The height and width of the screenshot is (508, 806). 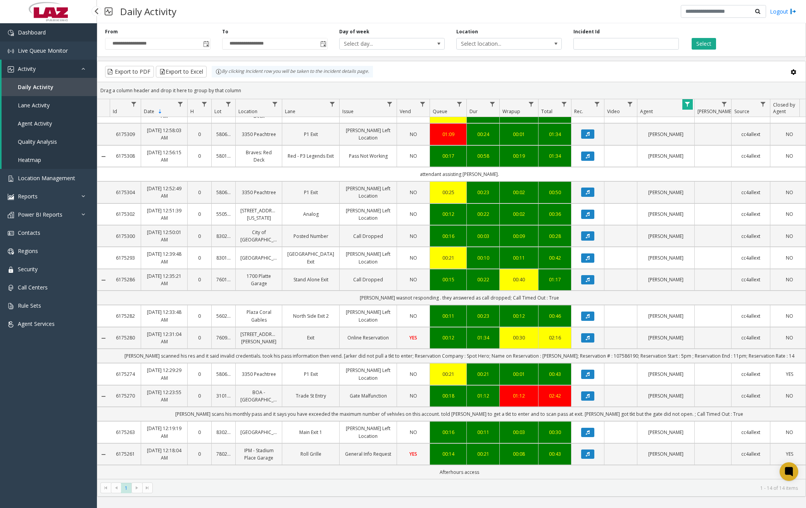 What do you see at coordinates (448, 396) in the screenshot?
I see `div: 00:18` at bounding box center [448, 396].